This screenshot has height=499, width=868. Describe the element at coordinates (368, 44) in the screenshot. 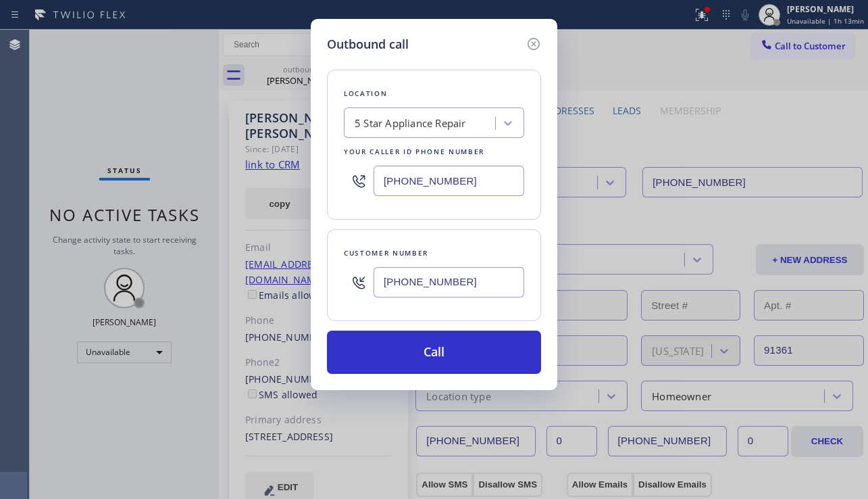

I see `h5: Outbound call` at that location.